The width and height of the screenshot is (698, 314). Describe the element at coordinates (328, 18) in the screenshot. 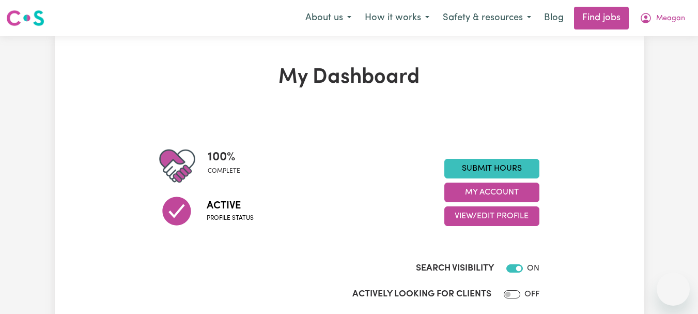

I see `button: About us` at that location.